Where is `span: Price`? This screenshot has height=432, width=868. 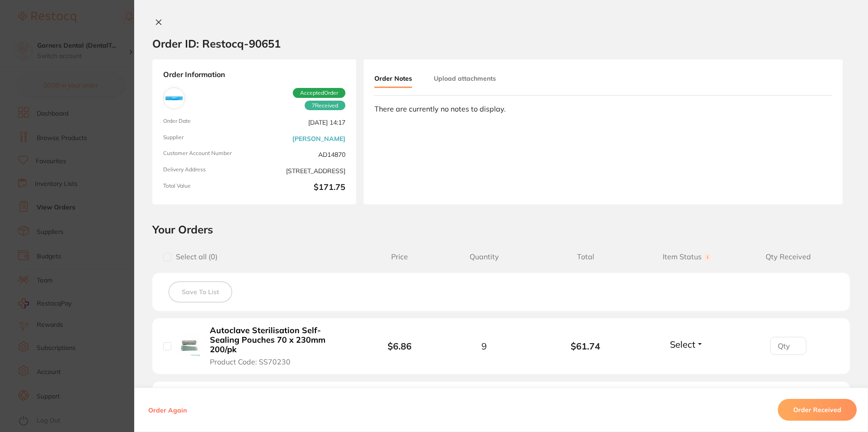
span: Price is located at coordinates (399, 257).